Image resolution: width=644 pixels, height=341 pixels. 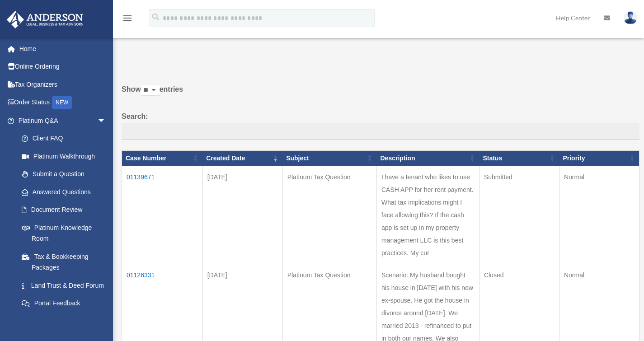 What do you see at coordinates (162, 159) in the screenshot?
I see `th: Case Number: activate to sort column ascending` at bounding box center [162, 159].